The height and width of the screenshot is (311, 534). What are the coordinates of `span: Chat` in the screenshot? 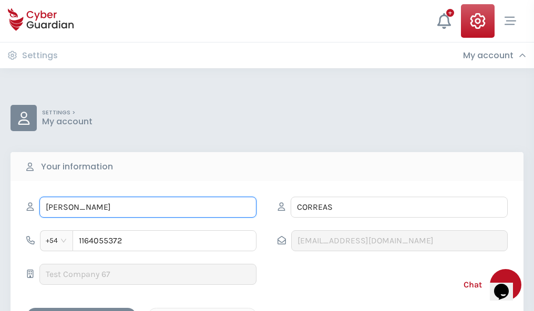 It's located at (472, 285).